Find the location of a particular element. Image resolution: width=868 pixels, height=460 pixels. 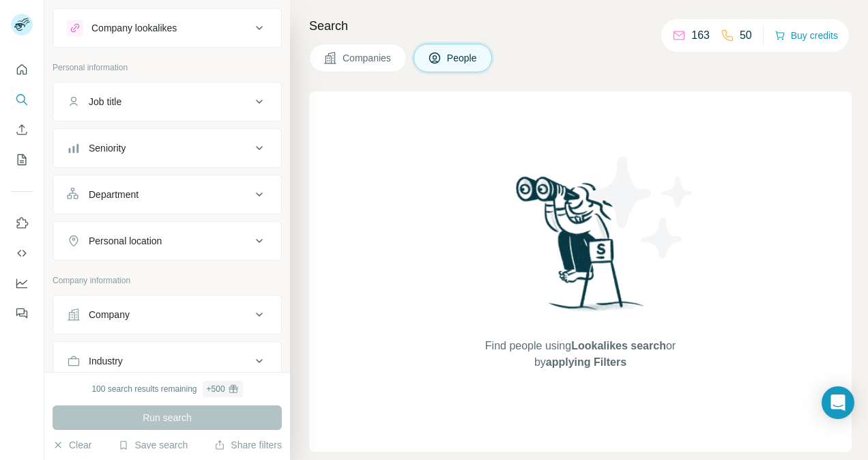

span: Companies is located at coordinates (367, 58).